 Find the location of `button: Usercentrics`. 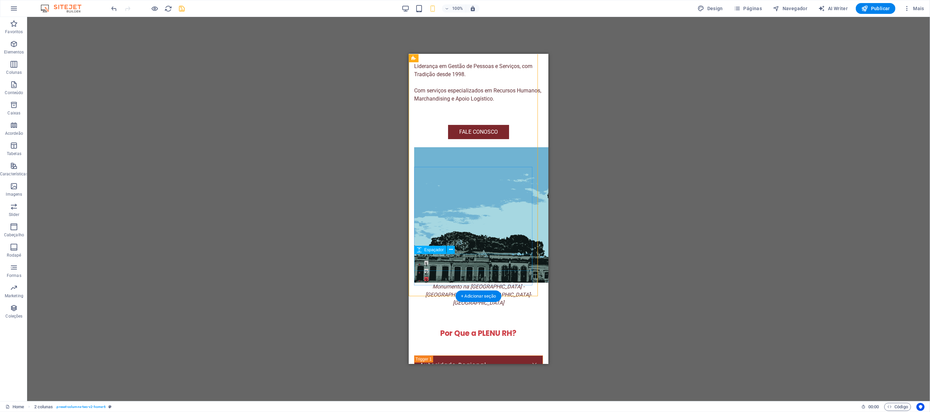

button: Usercentrics is located at coordinates (920, 407).